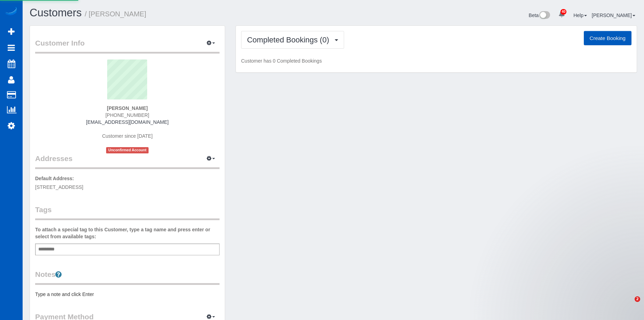  Describe the element at coordinates (563, 12) in the screenshot. I see `span: 40` at that location.